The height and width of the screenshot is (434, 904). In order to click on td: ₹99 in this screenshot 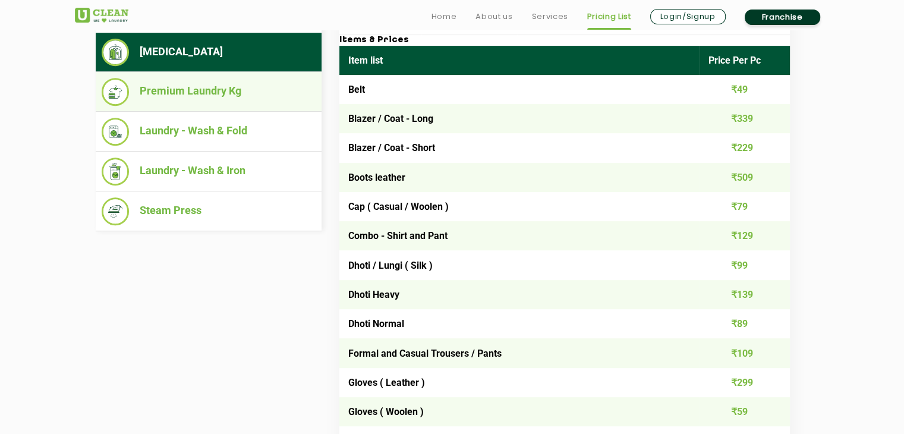, I will do `click(744, 264)`.